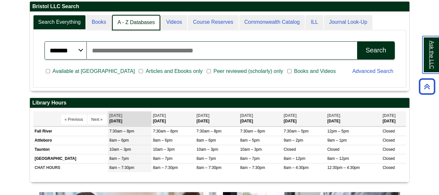 The image size is (439, 195). What do you see at coordinates (348, 22) in the screenshot?
I see `a: Journal Look-Up` at bounding box center [348, 22].